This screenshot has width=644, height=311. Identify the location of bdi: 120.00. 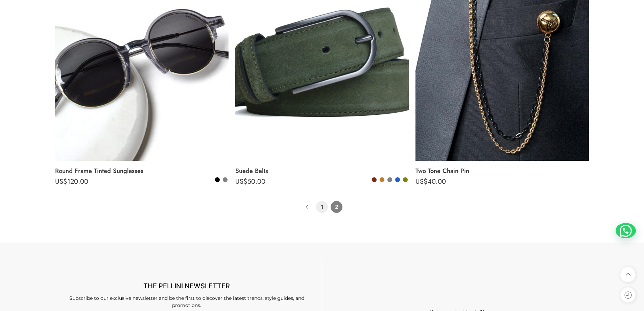
(71, 181).